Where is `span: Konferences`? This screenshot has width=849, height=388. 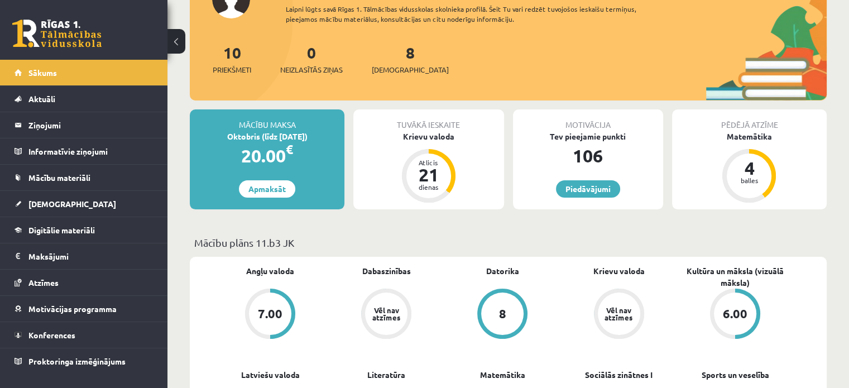 span: Konferences is located at coordinates (52, 335).